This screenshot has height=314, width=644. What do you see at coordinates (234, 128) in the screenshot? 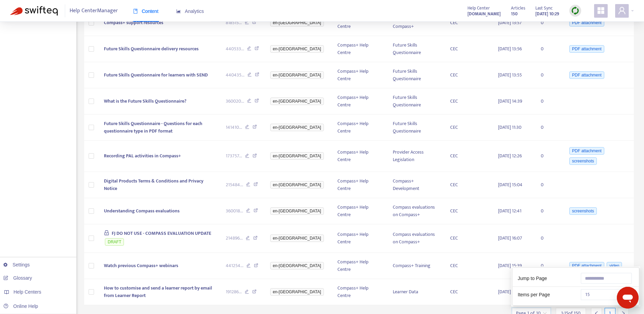
I see `span: 141410 ...` at bounding box center [234, 128].